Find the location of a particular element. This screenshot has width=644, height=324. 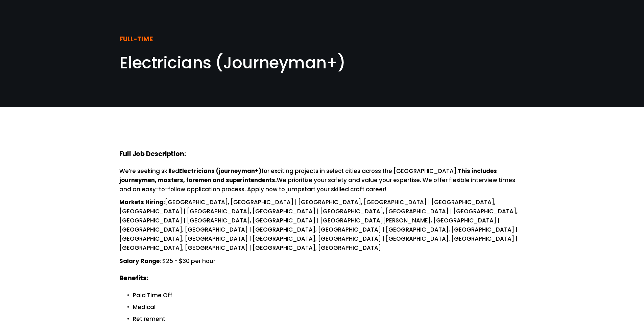

span: Electricians (Journeyman+) is located at coordinates (232, 62).